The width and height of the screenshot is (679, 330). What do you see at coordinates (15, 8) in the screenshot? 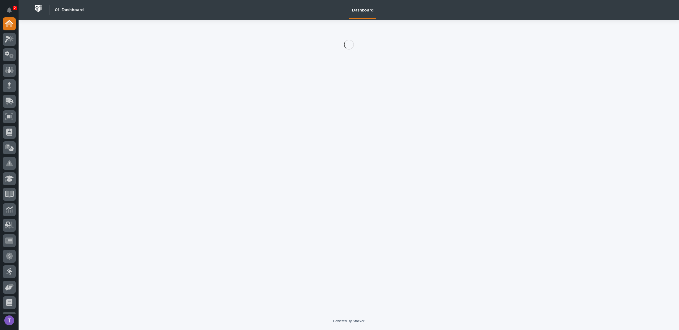
I see `p: 2` at bounding box center [15, 8].